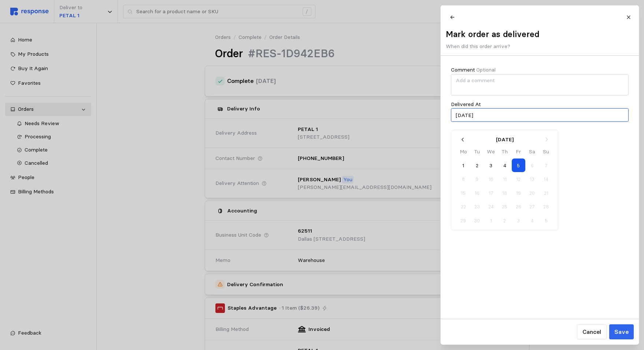 The width and height of the screenshot is (644, 350). What do you see at coordinates (505, 165) in the screenshot?
I see `button: 4 September 2025` at bounding box center [505, 165].